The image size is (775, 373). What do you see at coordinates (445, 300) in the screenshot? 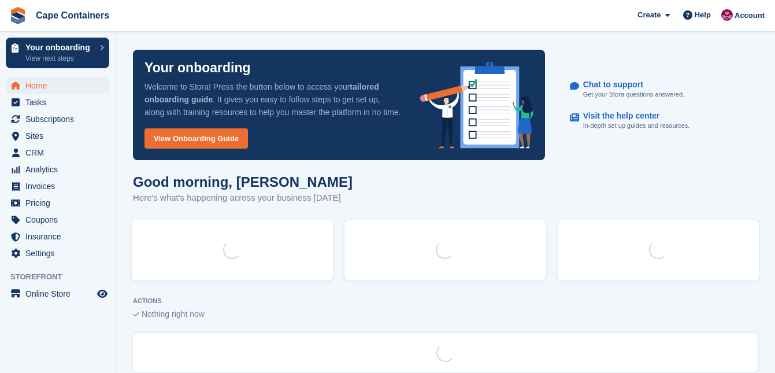
I see `p: ACTIONS` at bounding box center [445, 300].